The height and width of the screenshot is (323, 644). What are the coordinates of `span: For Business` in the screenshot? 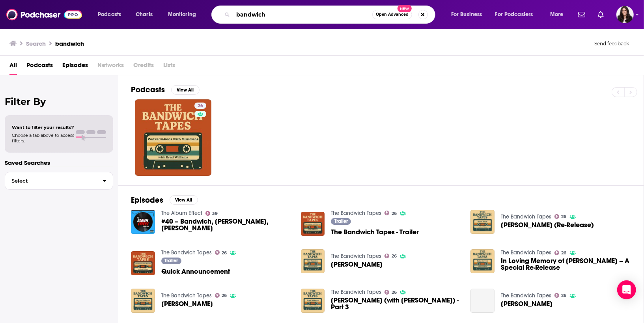 It's located at (466, 14).